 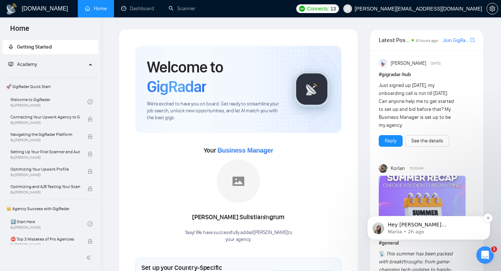 I want to click on button: Dismiss notification, so click(x=132, y=48).